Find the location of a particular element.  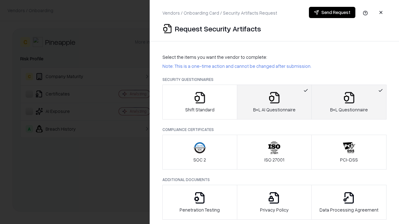

p: Shift Standard is located at coordinates (200, 110).